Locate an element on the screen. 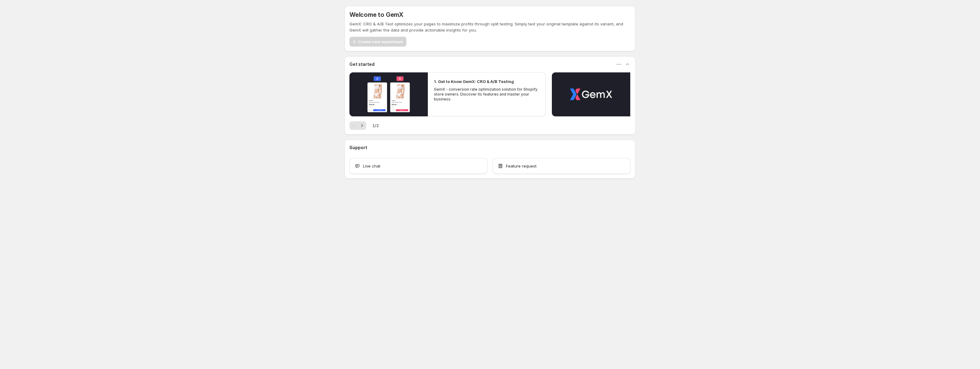  span: 1 / 2 is located at coordinates (375, 126).